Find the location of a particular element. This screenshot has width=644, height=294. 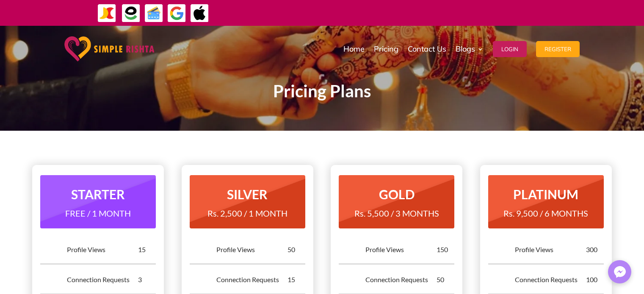

strong: STARTER is located at coordinates (98, 194).